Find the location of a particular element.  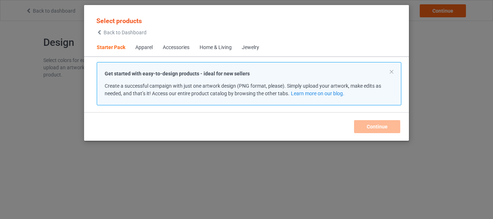

span: Back to Dashboard is located at coordinates (125, 32).